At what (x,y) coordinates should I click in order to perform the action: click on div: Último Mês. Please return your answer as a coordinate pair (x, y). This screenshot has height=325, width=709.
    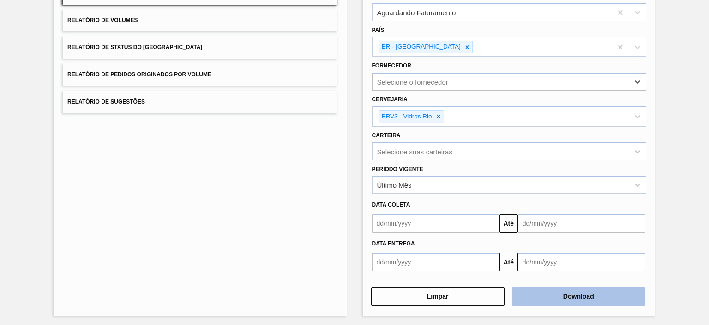
    Looking at the image, I should click on (394, 185).